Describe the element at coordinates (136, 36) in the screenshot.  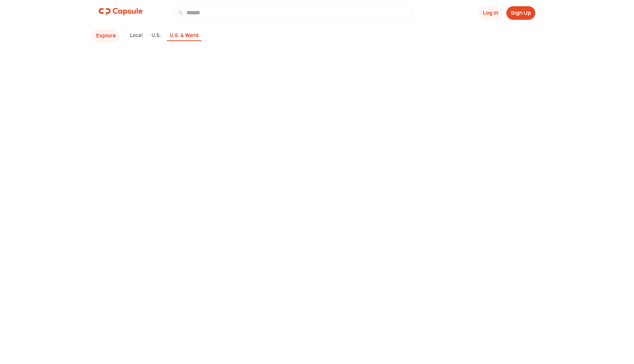
I see `div: Local` at that location.